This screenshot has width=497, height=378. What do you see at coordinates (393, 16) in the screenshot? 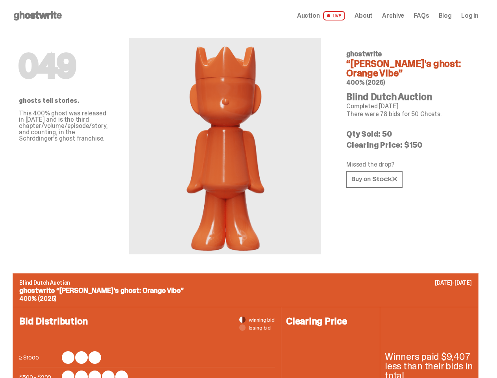
I see `a: Archive` at bounding box center [393, 16].